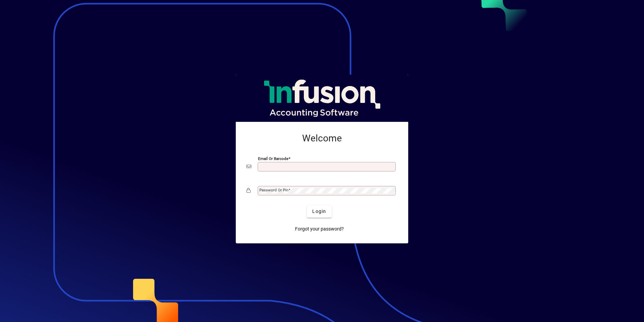 The height and width of the screenshot is (322, 644). What do you see at coordinates (322, 138) in the screenshot?
I see `h2: Welcome` at bounding box center [322, 138].